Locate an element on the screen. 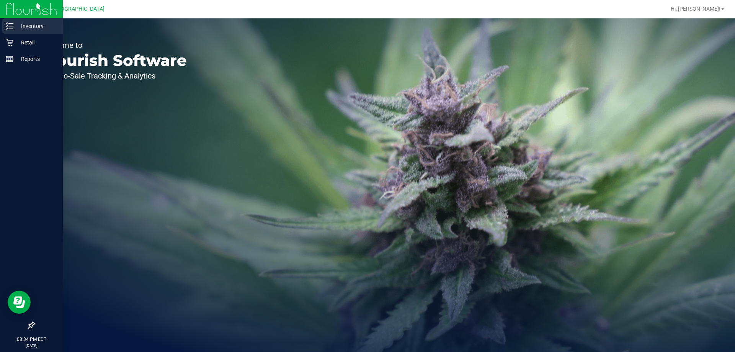 This screenshot has height=352, width=735. p: Inventory is located at coordinates (36, 26).